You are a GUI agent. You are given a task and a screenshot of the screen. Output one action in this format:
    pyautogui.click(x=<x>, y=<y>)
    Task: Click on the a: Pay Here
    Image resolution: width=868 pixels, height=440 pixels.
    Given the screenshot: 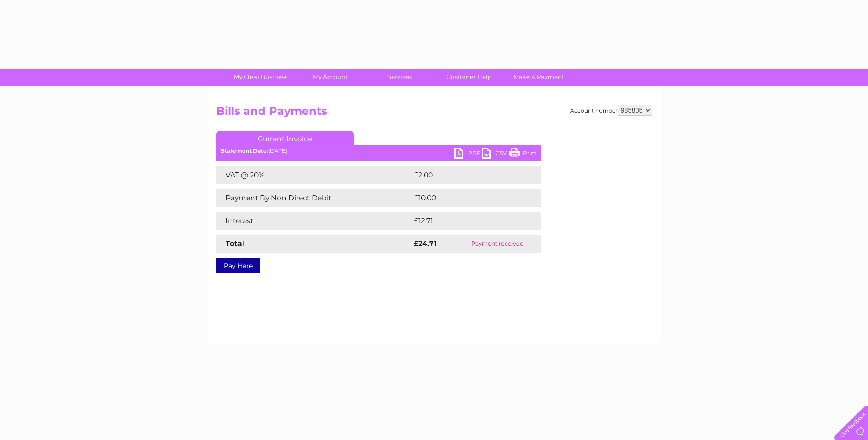 What is the action you would take?
    pyautogui.click(x=238, y=266)
    